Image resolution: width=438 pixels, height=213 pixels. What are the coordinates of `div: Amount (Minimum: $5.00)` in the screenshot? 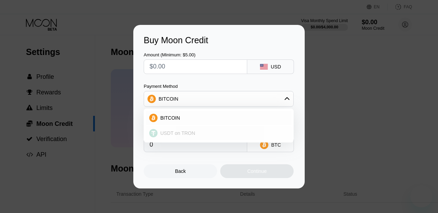 It's located at (195, 55).